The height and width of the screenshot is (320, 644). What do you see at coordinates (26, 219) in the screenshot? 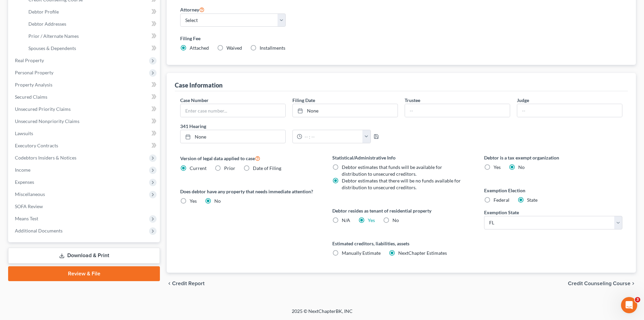
I see `span: Means Test` at bounding box center [26, 219].